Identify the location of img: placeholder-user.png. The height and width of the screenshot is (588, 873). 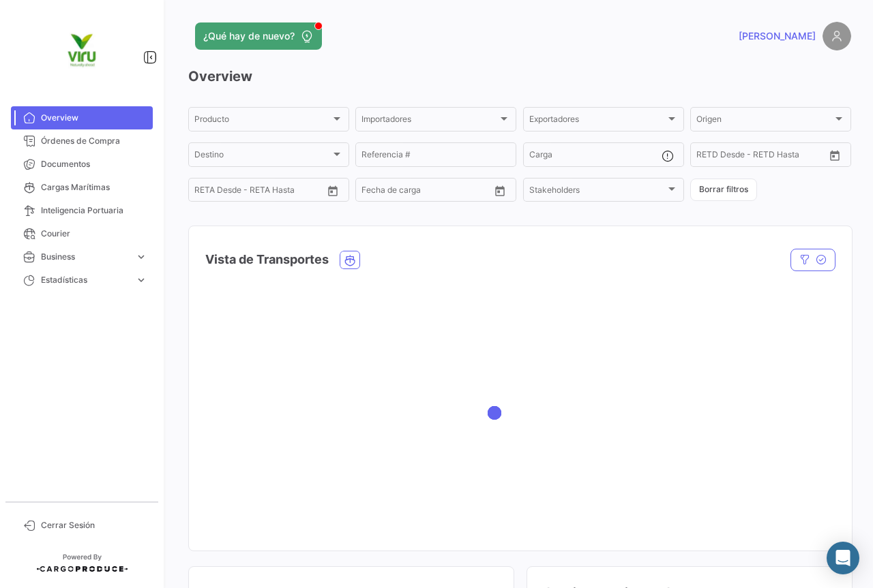
(837, 36).